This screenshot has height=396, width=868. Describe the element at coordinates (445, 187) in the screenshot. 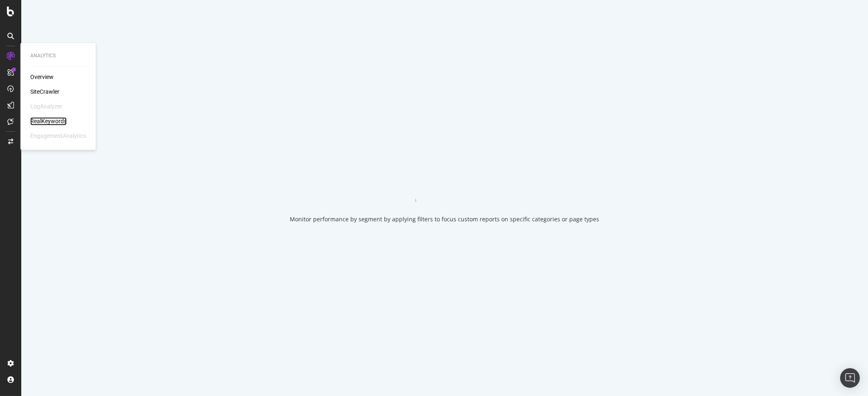

I see `div: animation` at that location.